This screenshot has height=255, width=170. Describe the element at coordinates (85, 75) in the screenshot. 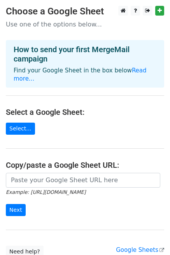

I see `p: Find your Google Sheet in the box below` at that location.